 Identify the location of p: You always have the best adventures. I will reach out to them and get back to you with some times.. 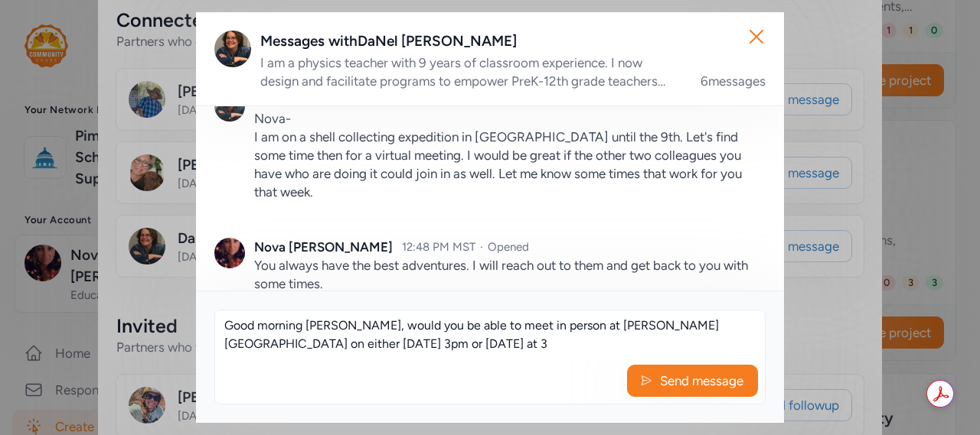
(509, 274).